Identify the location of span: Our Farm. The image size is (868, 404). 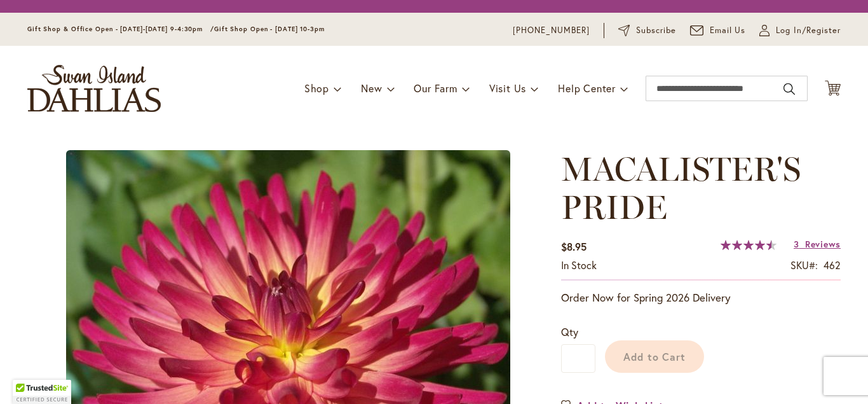
(435, 88).